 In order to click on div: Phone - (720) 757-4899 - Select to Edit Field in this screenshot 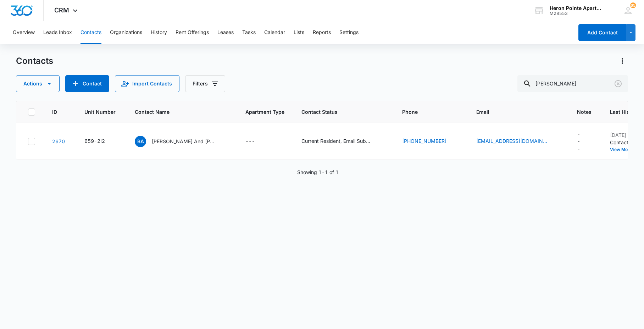, I will do `click(431, 142)`.